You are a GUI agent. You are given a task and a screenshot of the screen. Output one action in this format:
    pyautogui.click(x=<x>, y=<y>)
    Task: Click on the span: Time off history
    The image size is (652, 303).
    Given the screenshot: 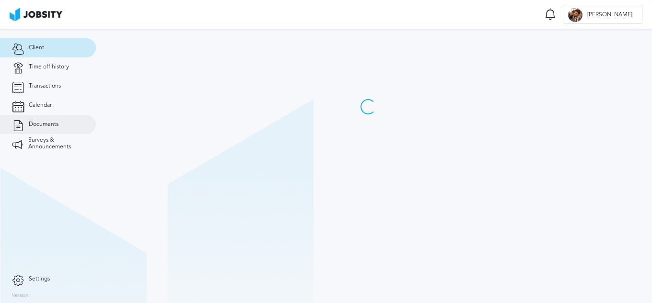 What is the action you would take?
    pyautogui.click(x=49, y=67)
    